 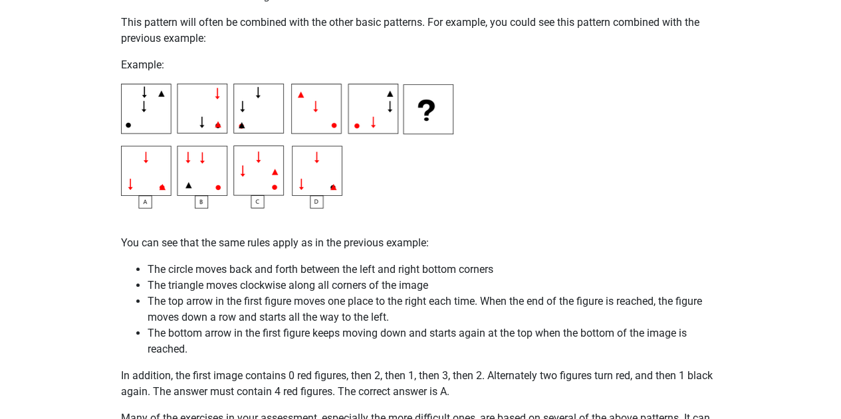 What do you see at coordinates (287, 146) in the screenshot?
I see `img: Inductive Reasoning Example6.png` at bounding box center [287, 146].